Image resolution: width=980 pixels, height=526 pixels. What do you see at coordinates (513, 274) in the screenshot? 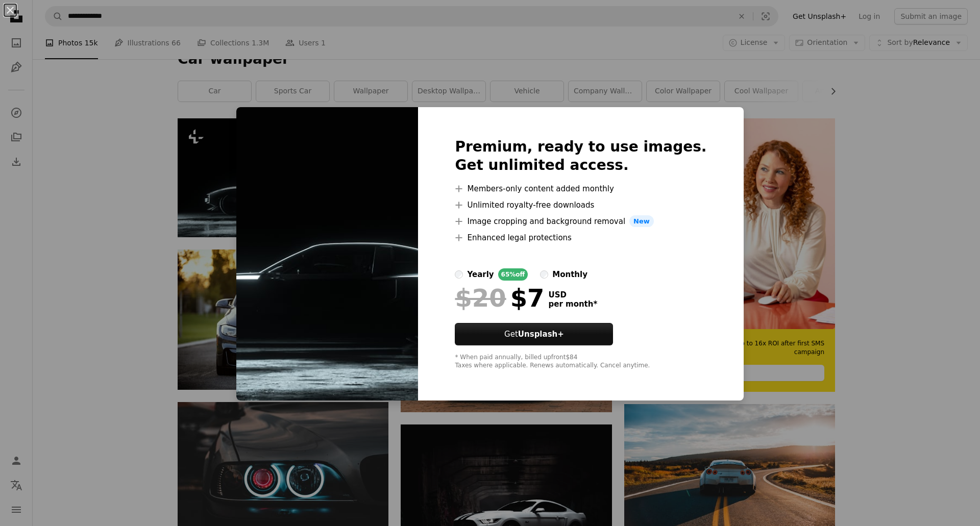
I see `div: 65% off` at bounding box center [513, 274].